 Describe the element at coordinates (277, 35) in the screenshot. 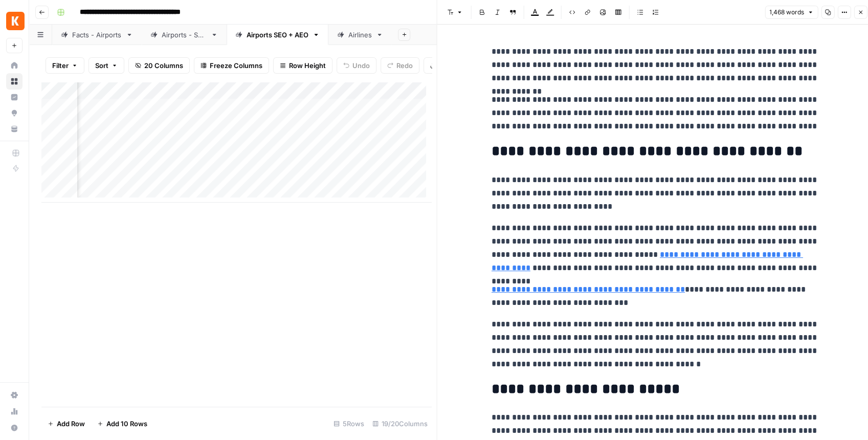

I see `div: Airports SEO + AEO` at that location.